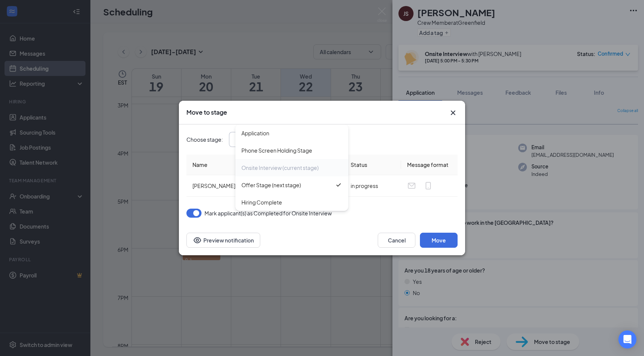 The height and width of the screenshot is (356, 644). Describe the element at coordinates (338, 185) in the screenshot. I see `svg: Checkmark` at that location.